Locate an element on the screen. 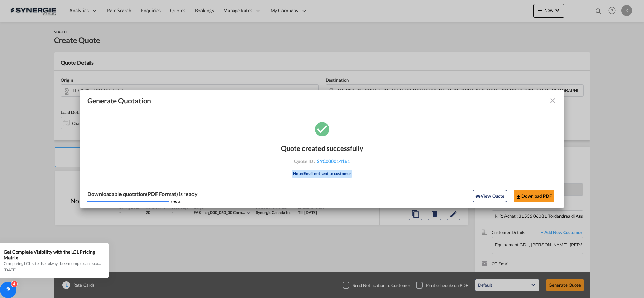 The width and height of the screenshot is (644, 298). md-icon: icon-checkbox-marked-circle is located at coordinates (322, 129).